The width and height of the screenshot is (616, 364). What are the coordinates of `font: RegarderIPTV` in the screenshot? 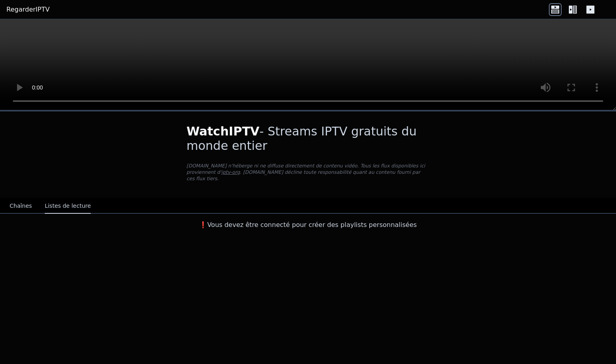 It's located at (28, 9).